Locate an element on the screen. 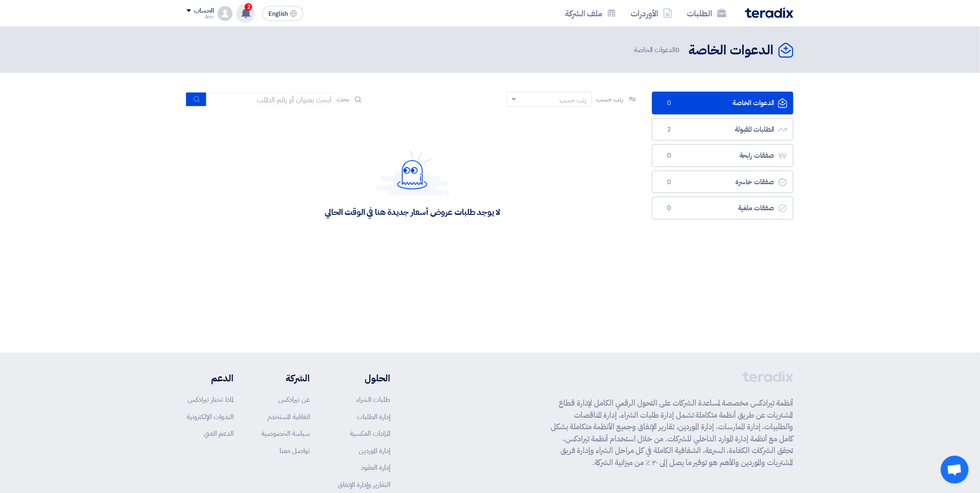  a: الطلبات المقبولة2 is located at coordinates (723, 130).